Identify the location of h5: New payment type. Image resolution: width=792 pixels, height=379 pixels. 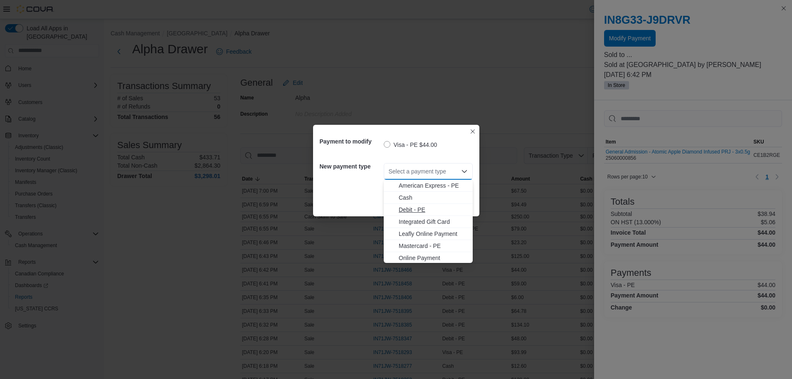
(351, 166).